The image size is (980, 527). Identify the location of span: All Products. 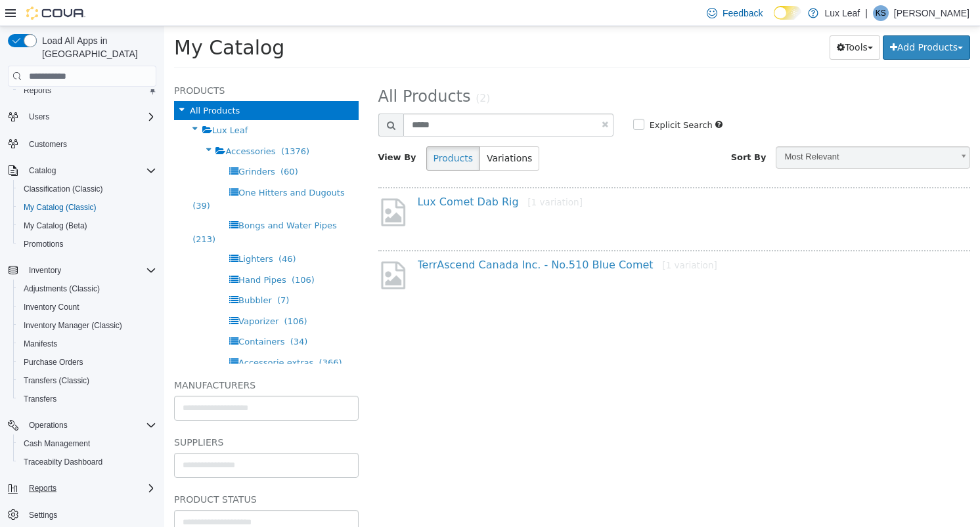
(260, 70).